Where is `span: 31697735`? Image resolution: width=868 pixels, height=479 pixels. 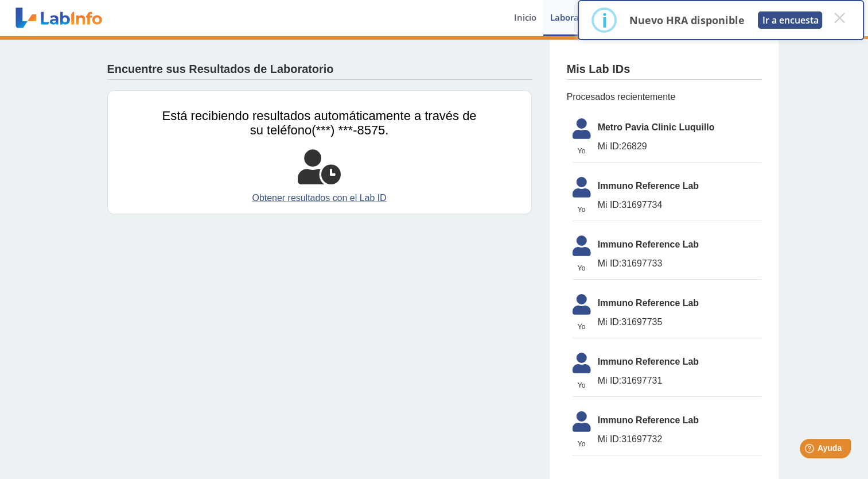 span: 31697735 is located at coordinates (679, 322).